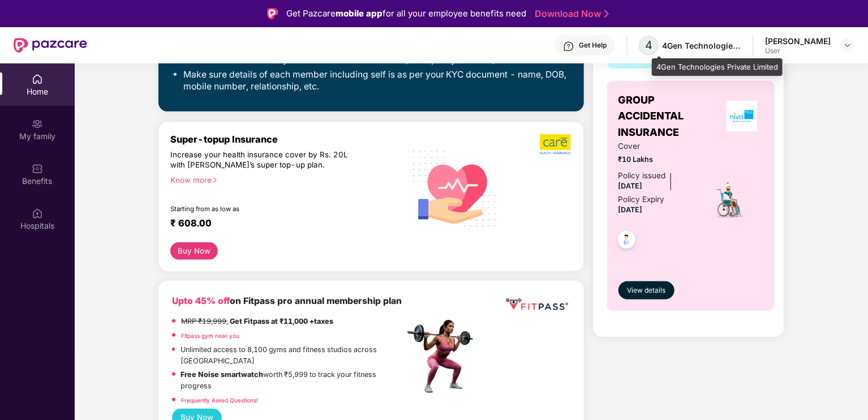  Describe the element at coordinates (194, 251) in the screenshot. I see `button: Buy Now` at that location.